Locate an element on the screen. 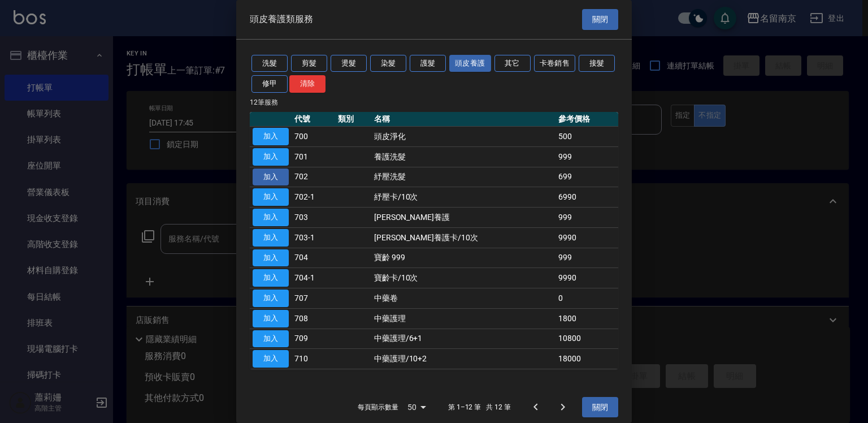  span: 頭皮養護類服務 is located at coordinates (281, 19).